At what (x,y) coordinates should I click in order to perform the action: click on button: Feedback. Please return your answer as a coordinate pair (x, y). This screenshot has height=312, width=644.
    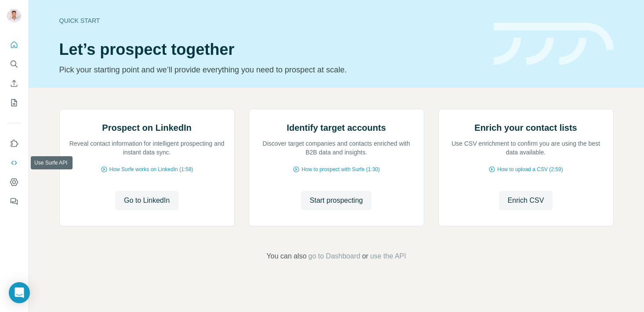
    Looking at the image, I should click on (14, 201).